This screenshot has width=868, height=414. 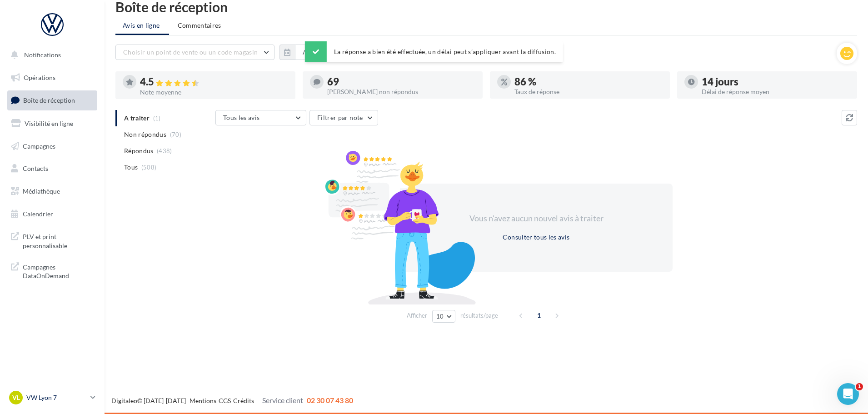 I want to click on span: Campagnes DataOnDemand, so click(x=58, y=270).